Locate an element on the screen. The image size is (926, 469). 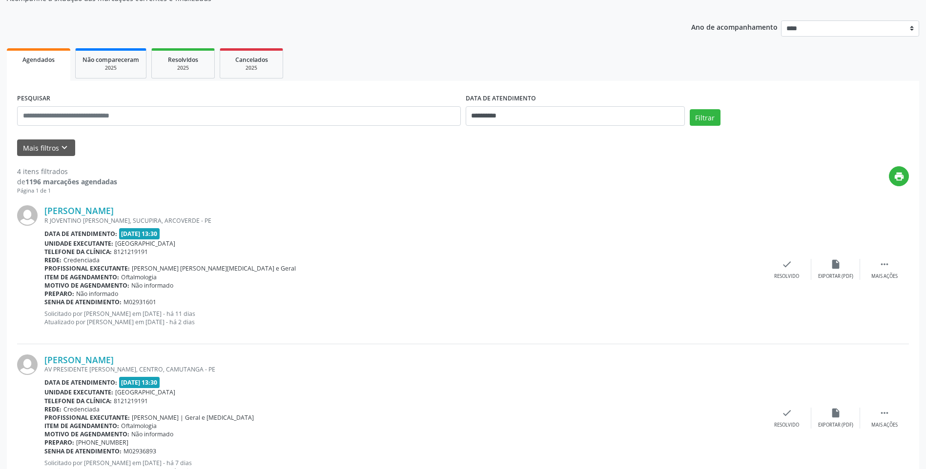
span: Agendados is located at coordinates (39, 60).